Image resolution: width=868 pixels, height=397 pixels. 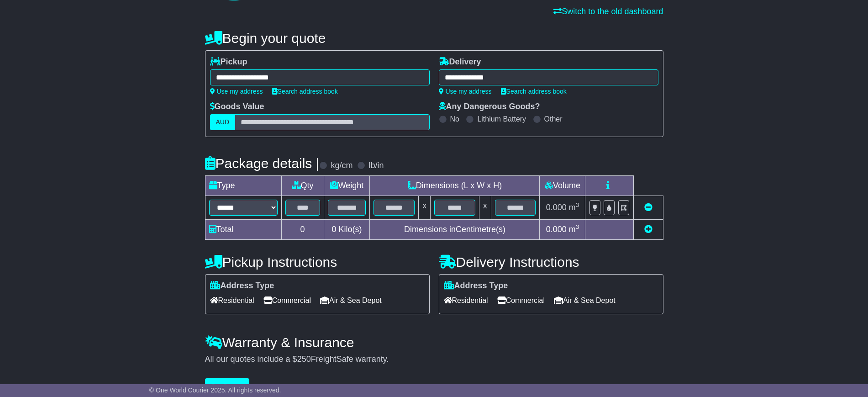 I want to click on label: lb/in, so click(x=376, y=166).